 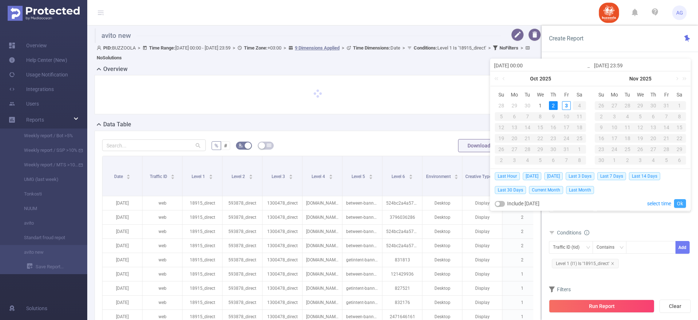 I want to click on div: 11, so click(x=628, y=127).